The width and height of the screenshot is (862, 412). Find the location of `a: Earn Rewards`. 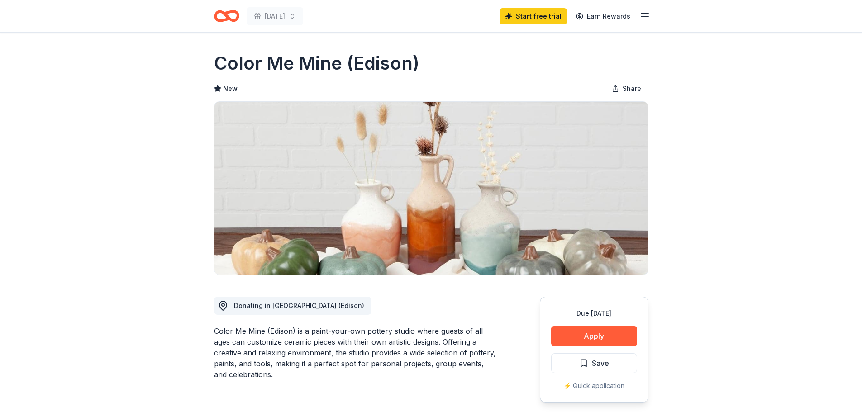

a: Earn Rewards is located at coordinates (603, 16).